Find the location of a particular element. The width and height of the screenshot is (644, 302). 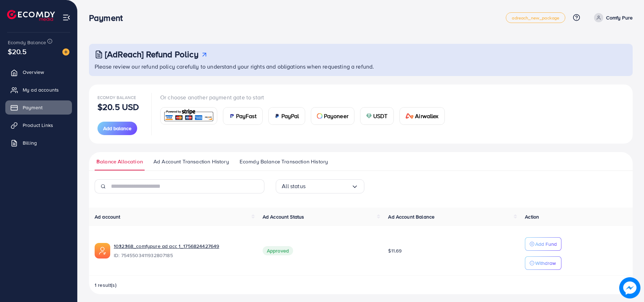

span: Payment is located at coordinates (33, 108).